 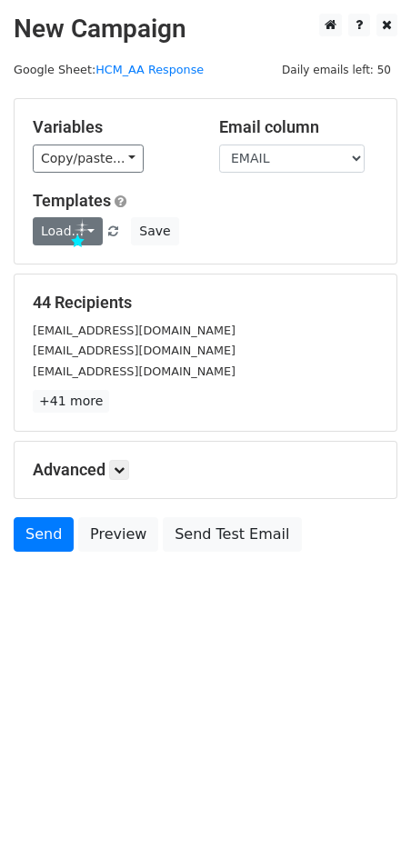 What do you see at coordinates (71, 401) in the screenshot?
I see `a: +41 more` at bounding box center [71, 401].